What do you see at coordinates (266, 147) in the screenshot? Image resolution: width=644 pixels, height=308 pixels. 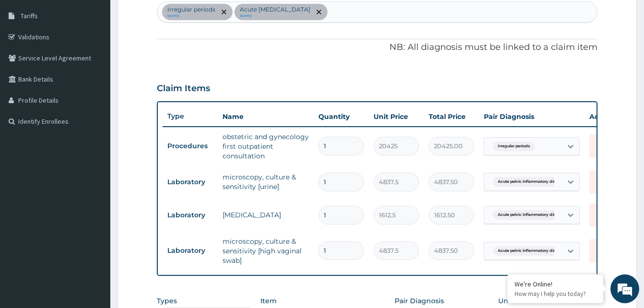 I see `td: obstetric and gynecology first outpatient consultation` at bounding box center [266, 147].